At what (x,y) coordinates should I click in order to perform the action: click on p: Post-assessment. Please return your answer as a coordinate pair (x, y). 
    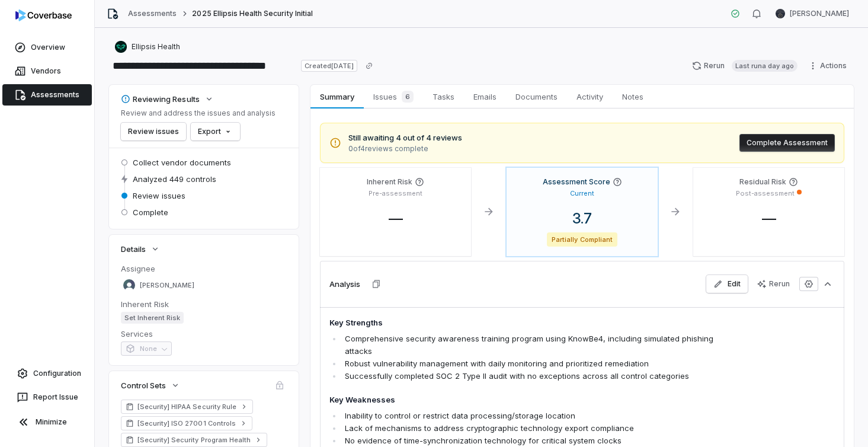
    Looking at the image, I should click on (765, 193).